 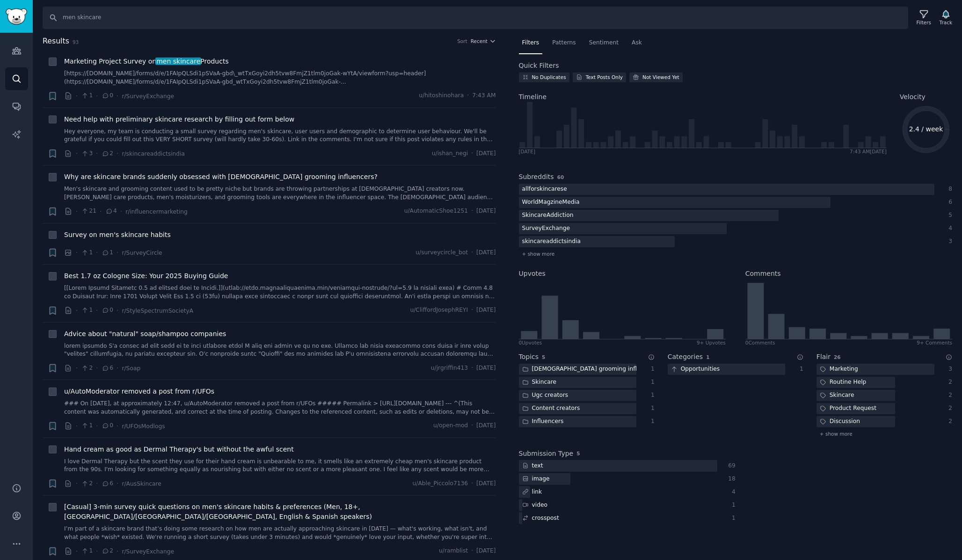 What do you see at coordinates (157, 311) in the screenshot?
I see `span: r/StyleSpectrumSocietyA` at bounding box center [157, 311].